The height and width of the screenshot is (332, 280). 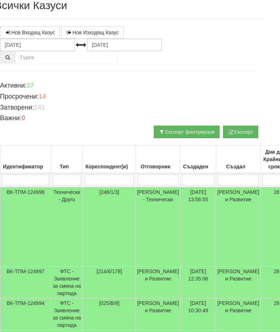 I want to click on th: Създал: No sort applied, activate to apply an ascending sort, so click(x=239, y=159).